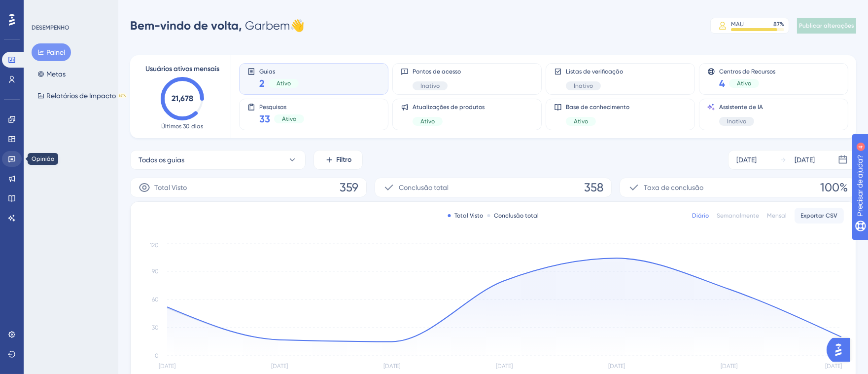 Image resolution: width=868 pixels, height=374 pixels. Describe the element at coordinates (155, 299) in the screenshot. I see `tspan: 60` at that location.